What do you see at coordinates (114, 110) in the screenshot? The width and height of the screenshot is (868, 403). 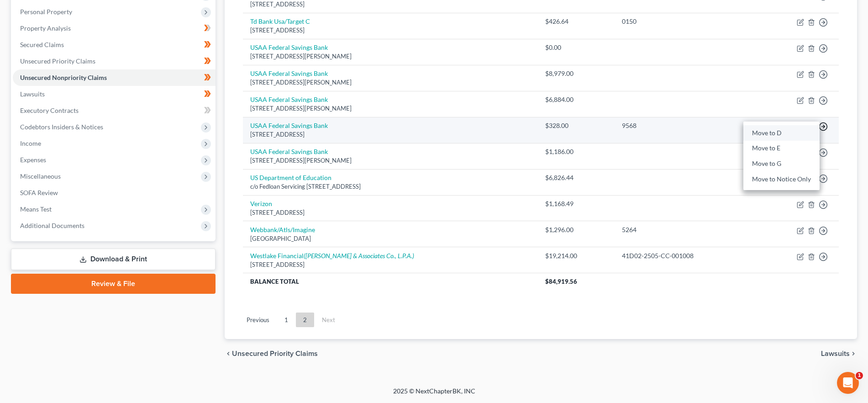 I see `a: Executory Contracts` at bounding box center [114, 110].